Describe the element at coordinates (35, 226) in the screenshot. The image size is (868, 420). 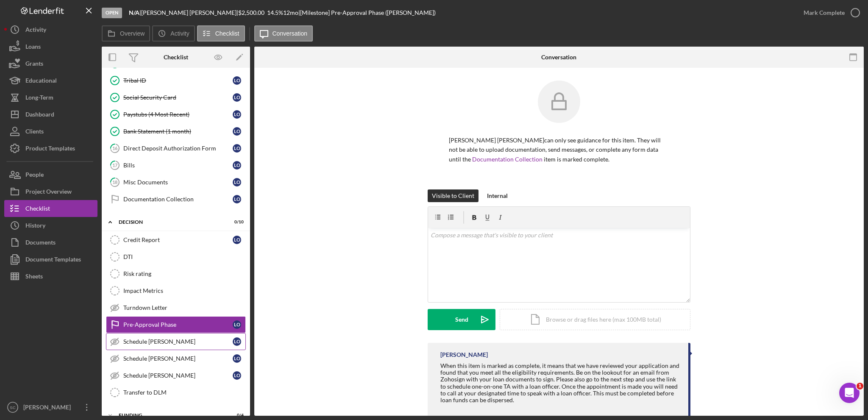
I see `div: History` at that location.